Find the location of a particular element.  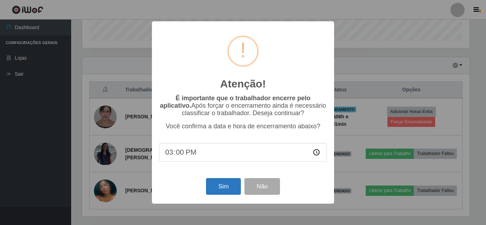

button: Não is located at coordinates (262, 187).